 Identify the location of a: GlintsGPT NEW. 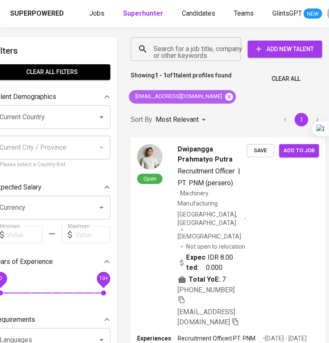
(298, 14).